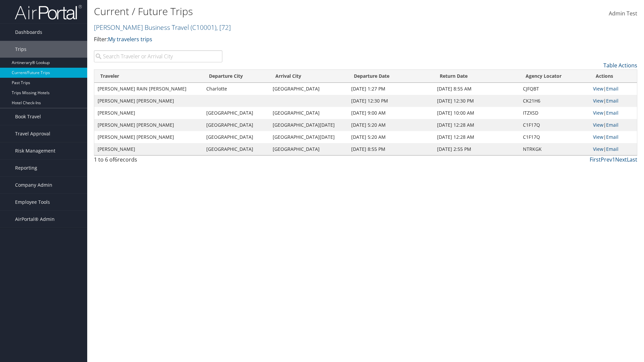  Describe the element at coordinates (477, 76) in the screenshot. I see `th: Return Date: activate to sort column ascending` at that location.